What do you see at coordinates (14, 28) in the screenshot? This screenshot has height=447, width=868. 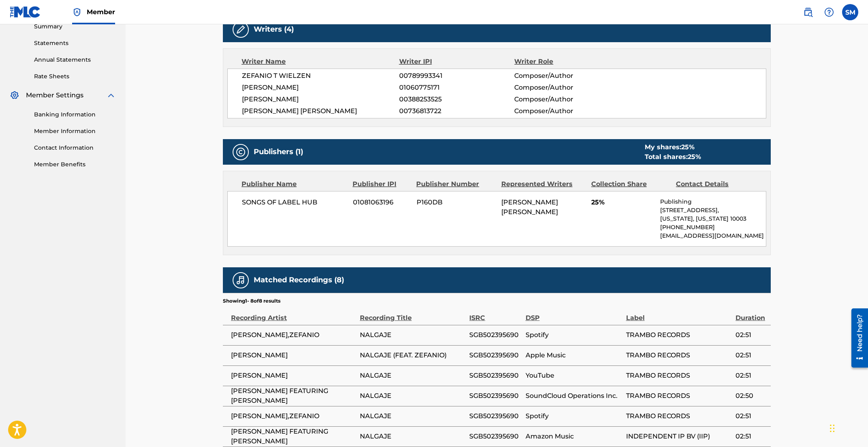 I see `div: Need help?` at bounding box center [14, 28].